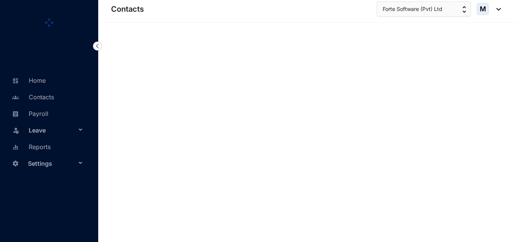  I want to click on span: Settings, so click(52, 164).